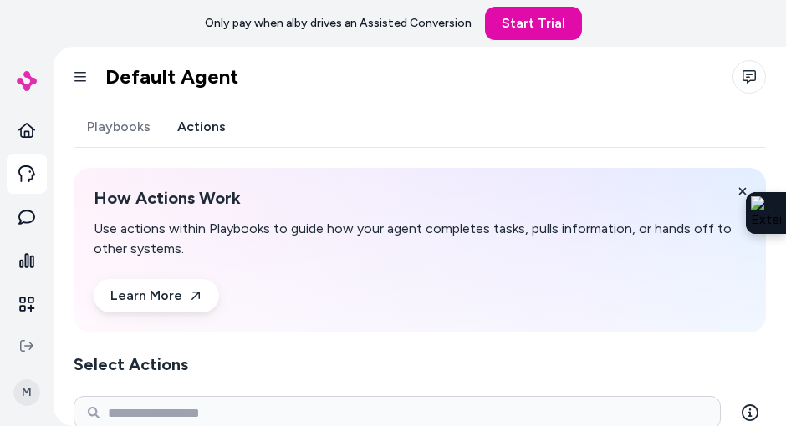 The height and width of the screenshot is (426, 786). Describe the element at coordinates (766, 213) in the screenshot. I see `img: Extension Icon` at that location.